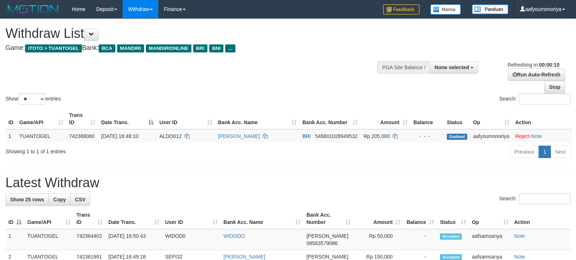  I want to click on a: 1, so click(545, 152).